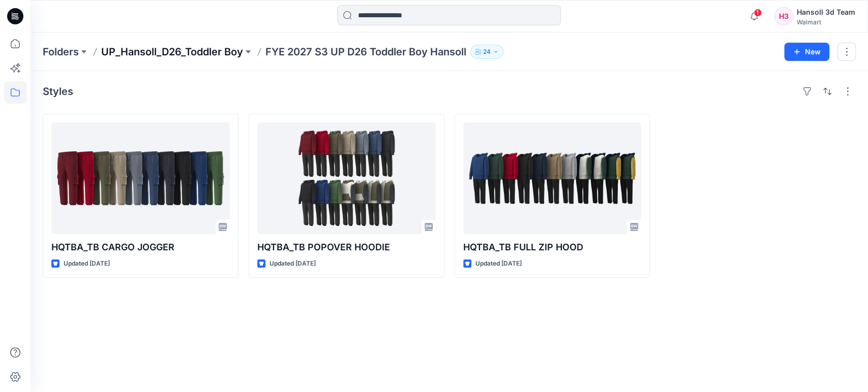 The width and height of the screenshot is (868, 392). Describe the element at coordinates (552, 179) in the screenshot. I see `a: HQTBA_TB FULL ZIP HOOD` at that location.